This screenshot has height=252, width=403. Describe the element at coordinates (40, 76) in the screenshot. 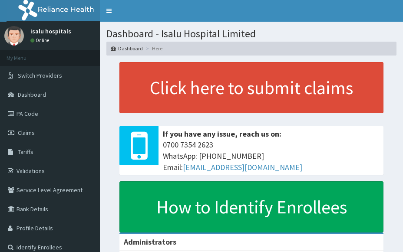

I see `span: Switch Providers` at that location.